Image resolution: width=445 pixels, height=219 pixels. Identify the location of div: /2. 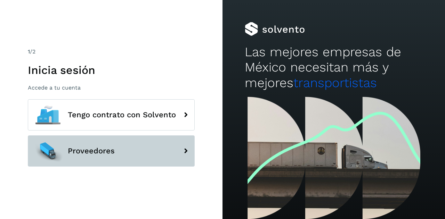
(111, 52).